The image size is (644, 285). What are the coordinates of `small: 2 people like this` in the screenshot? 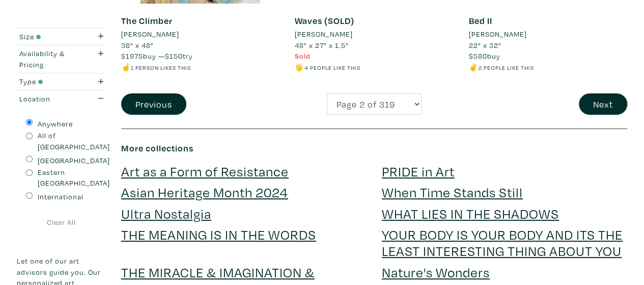 It's located at (506, 67).